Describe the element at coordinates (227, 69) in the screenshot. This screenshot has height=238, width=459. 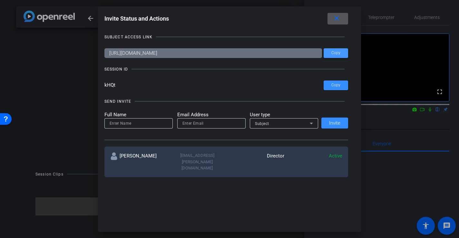
I see `openreel-title-line: SESSION ID` at that location.